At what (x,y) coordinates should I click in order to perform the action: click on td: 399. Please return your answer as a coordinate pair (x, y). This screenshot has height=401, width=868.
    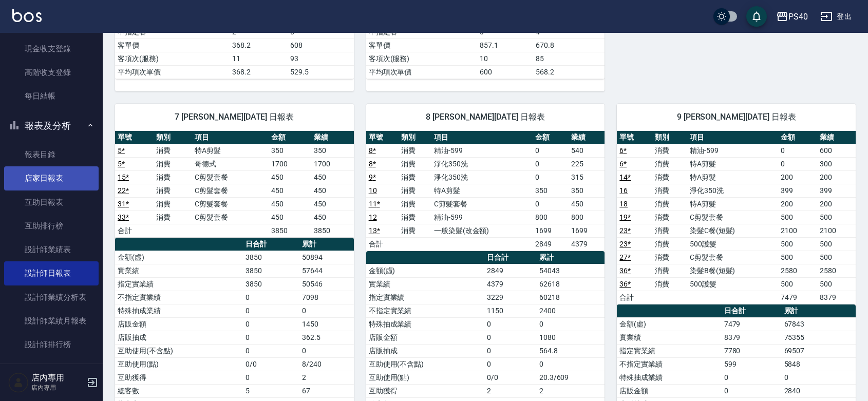
    Looking at the image, I should click on (796, 190).